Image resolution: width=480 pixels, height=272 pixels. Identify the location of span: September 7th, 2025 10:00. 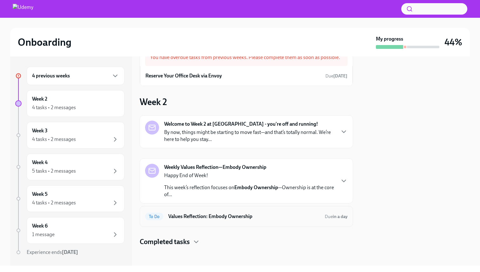
(336, 216).